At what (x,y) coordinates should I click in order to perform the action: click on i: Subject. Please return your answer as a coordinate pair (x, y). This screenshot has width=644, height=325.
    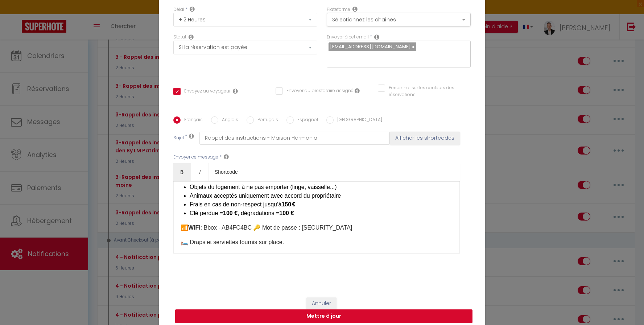
    Looking at the image, I should click on (192, 136).